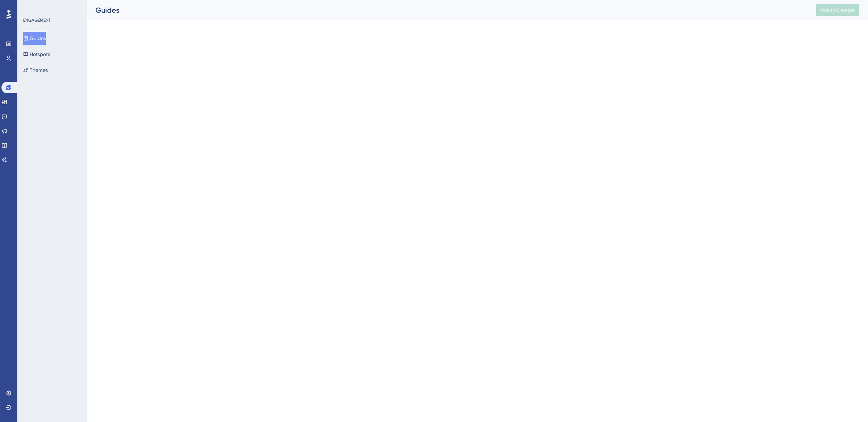 The height and width of the screenshot is (422, 868). What do you see at coordinates (447, 10) in the screenshot?
I see `div: Guides` at bounding box center [447, 10].